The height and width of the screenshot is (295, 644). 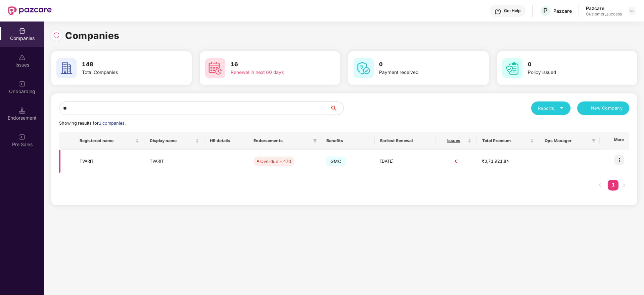 What do you see at coordinates (22, 57) in the screenshot?
I see `img: svg+xml;base64,PHN2ZyBpZD0iSXNzdWVzX2Rpc2FibGVkIiB4bWxucz0iaHR0cDovL3d3dy53My5vcmcvMjAwMC9zdmciIH...` at bounding box center [22, 57].